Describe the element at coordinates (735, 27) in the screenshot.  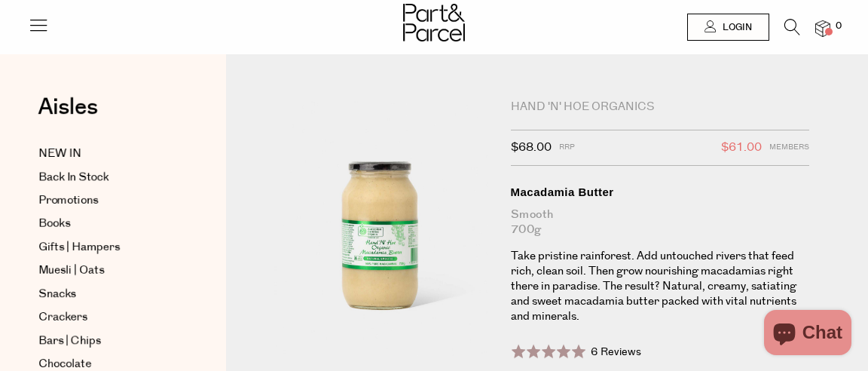
I see `span: Login` at that location.